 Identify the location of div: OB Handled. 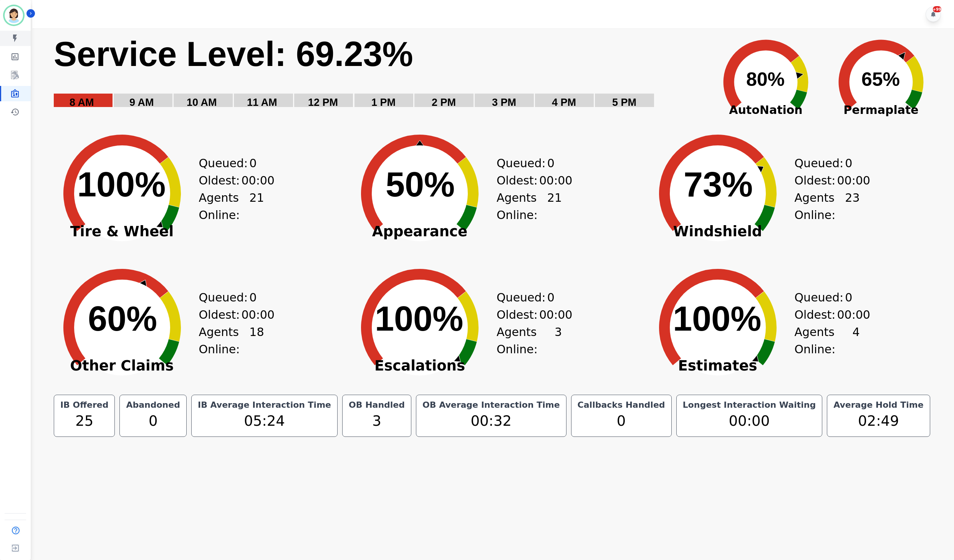
(377, 405).